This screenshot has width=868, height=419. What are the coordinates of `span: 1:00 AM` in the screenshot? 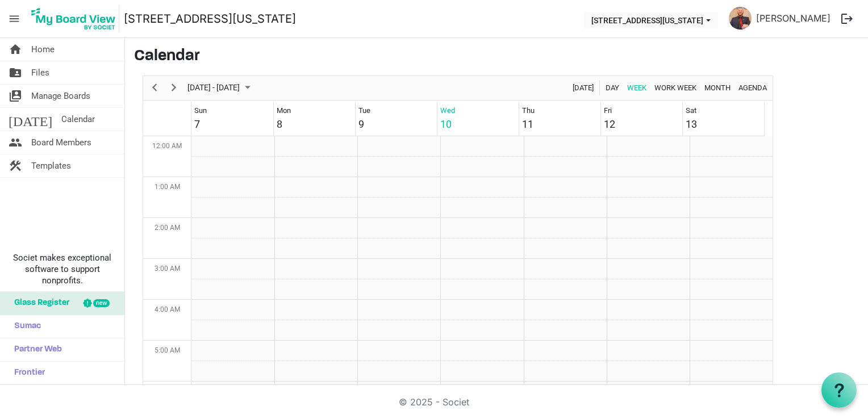 It's located at (167, 187).